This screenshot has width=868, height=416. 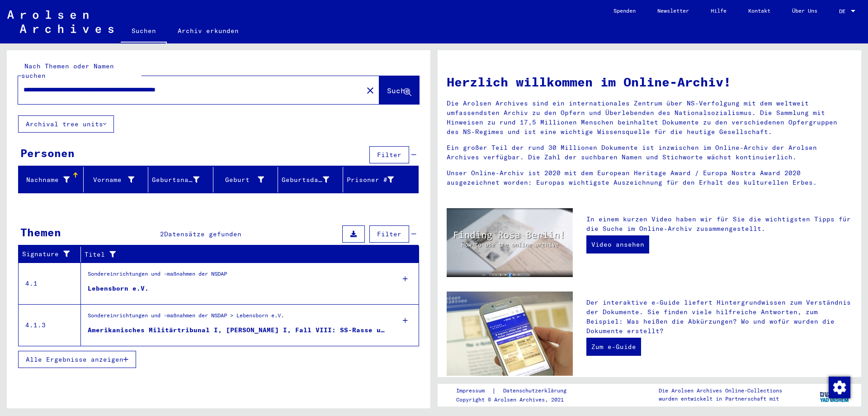 I want to click on div: Zustimmung ändern, so click(x=839, y=387).